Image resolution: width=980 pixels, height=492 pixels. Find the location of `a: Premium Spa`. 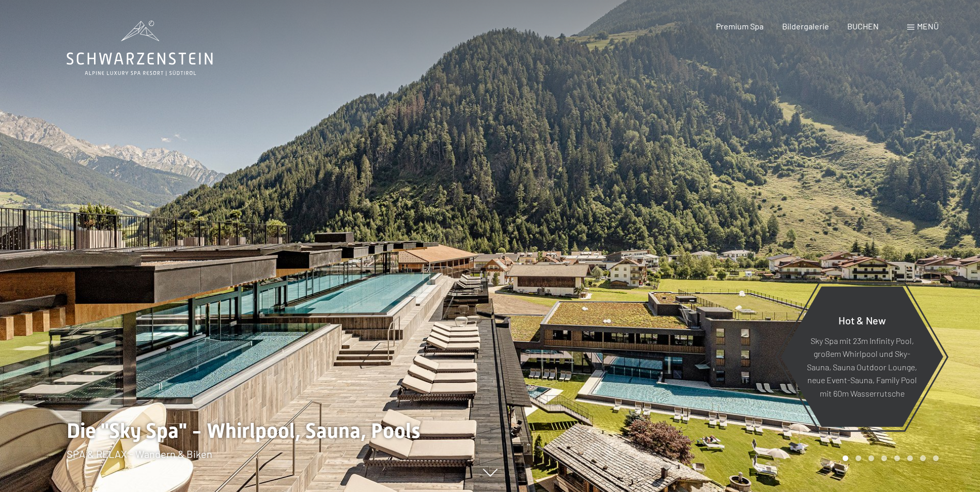

a: Premium Spa is located at coordinates (739, 26).